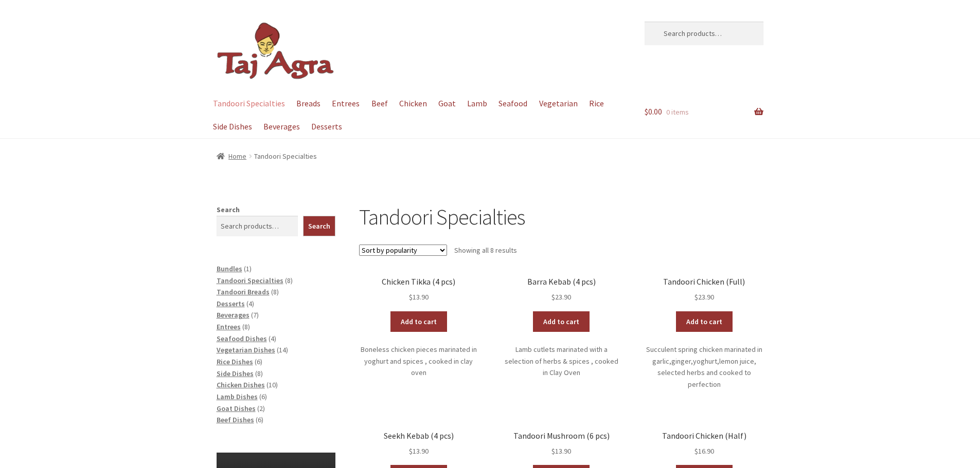 The height and width of the screenshot is (468, 980). What do you see at coordinates (418, 322) in the screenshot?
I see `a: Add to cart: “Chicken Tikka (4 pcs)”` at bounding box center [418, 322].